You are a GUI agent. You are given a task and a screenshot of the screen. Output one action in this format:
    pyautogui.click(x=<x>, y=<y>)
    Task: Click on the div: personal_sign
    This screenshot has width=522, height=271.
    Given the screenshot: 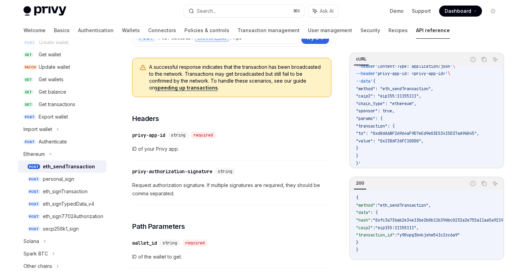 What is the action you would take?
    pyautogui.click(x=58, y=179)
    